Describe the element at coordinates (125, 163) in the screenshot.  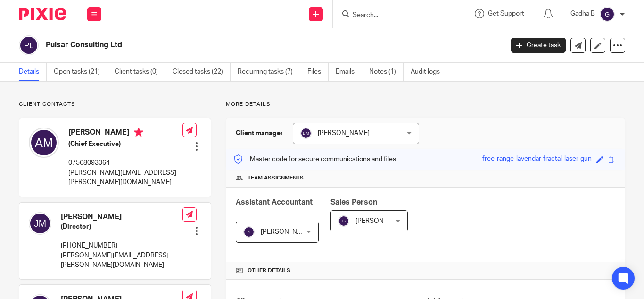
I see `p: 07568093064` at that location.